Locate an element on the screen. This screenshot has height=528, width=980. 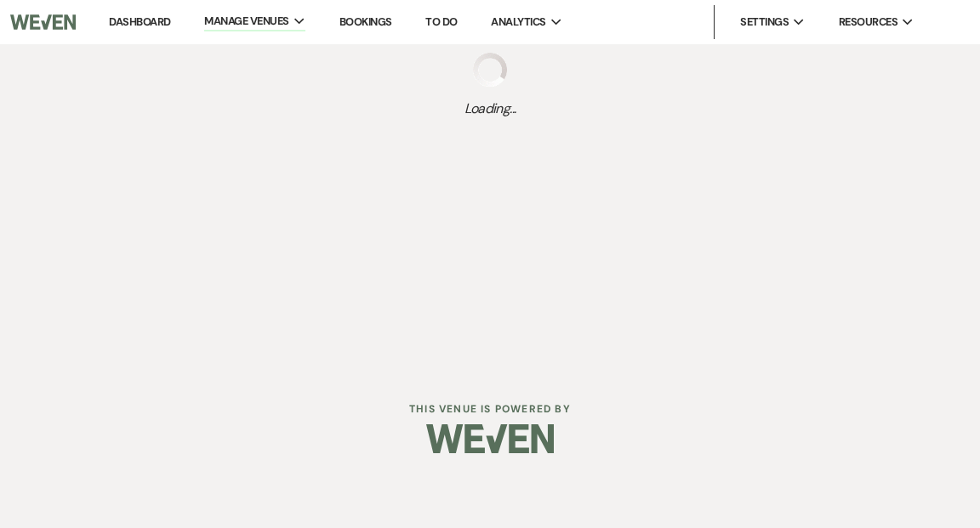
span: Settings is located at coordinates (764, 22).